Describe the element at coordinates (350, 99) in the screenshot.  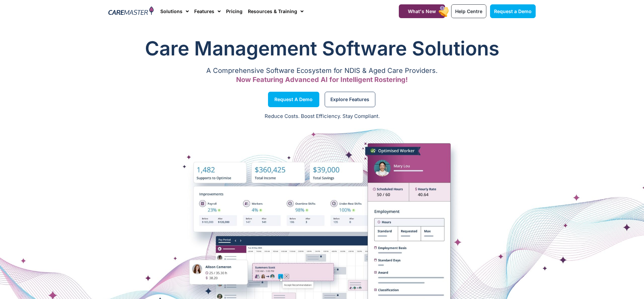
I see `a: Explore Features` at that location.